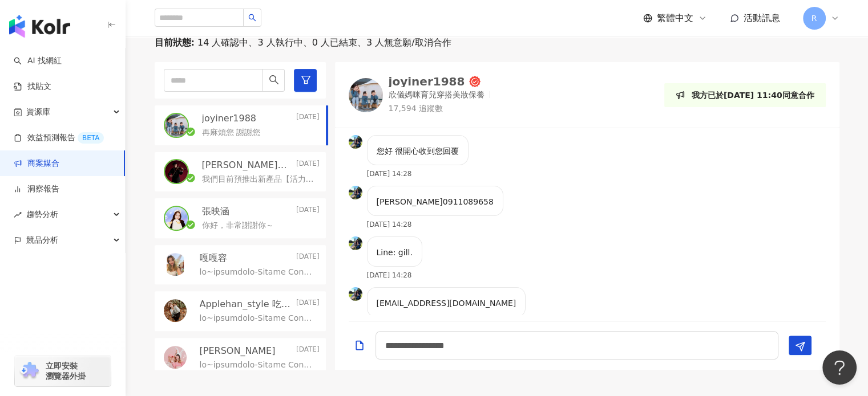 Image resolution: width=868 pixels, height=396 pixels. Describe the element at coordinates (323, 43) in the screenshot. I see `span: 14 人確認中、3 人執行中、0 人已結束、3 人無意願/取消合作` at that location.